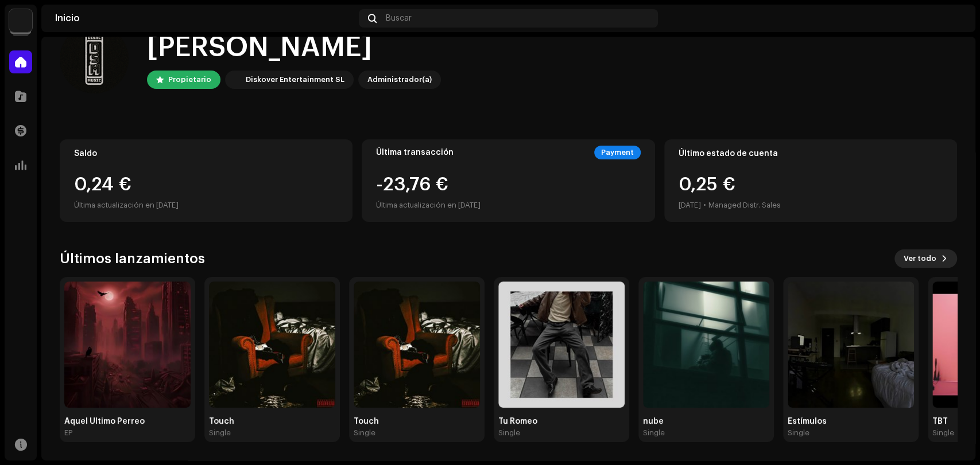 The height and width of the screenshot is (465, 980). What do you see at coordinates (206, 181) in the screenshot?
I see `re-o-card-value: Saldo` at bounding box center [206, 181].